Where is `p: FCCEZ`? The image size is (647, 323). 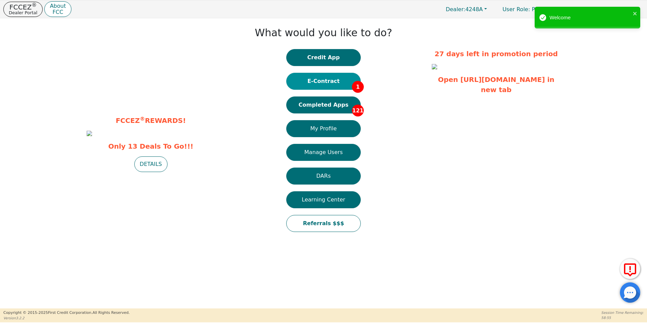 p: FCCEZ is located at coordinates (23, 7).